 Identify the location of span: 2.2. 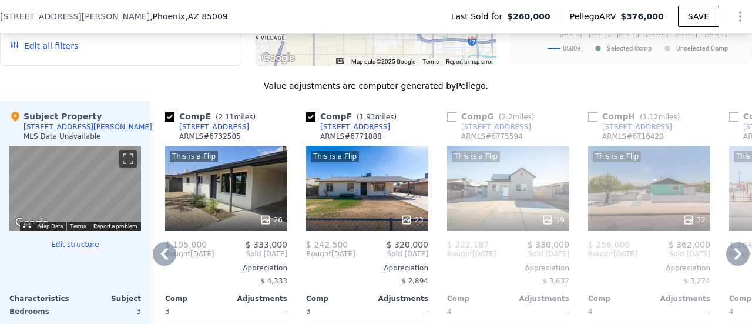
(507, 117).